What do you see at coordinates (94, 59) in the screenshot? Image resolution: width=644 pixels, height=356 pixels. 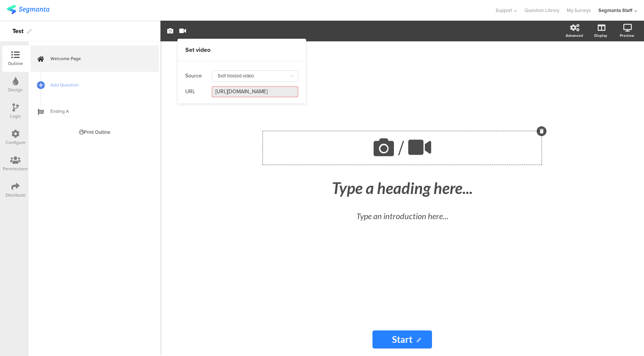 I see `a: Welcome Page` at bounding box center [94, 59].